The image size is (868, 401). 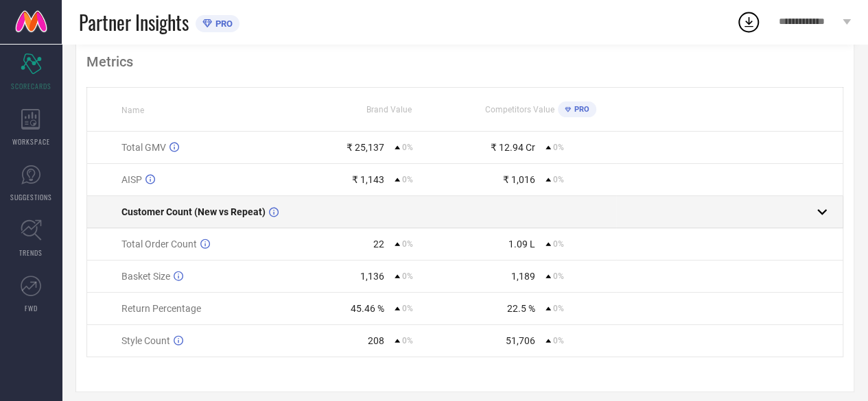 I want to click on div: ₹ 25,137, so click(x=365, y=148).